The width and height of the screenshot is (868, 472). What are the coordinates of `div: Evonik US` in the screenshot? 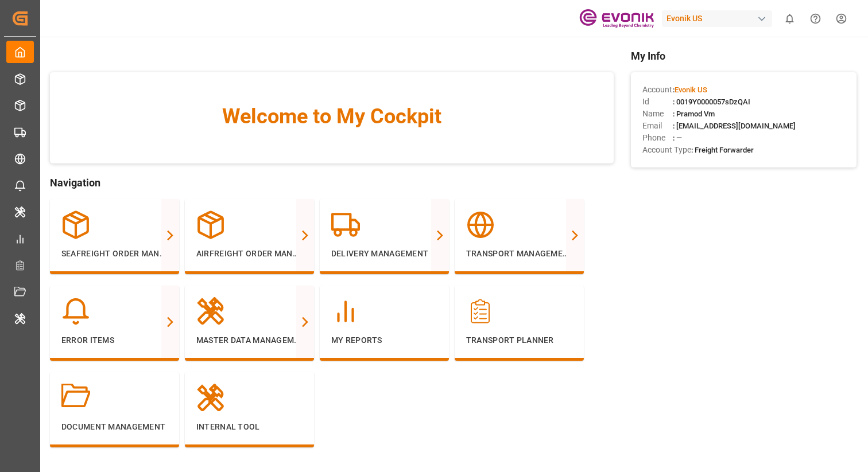 It's located at (717, 19).